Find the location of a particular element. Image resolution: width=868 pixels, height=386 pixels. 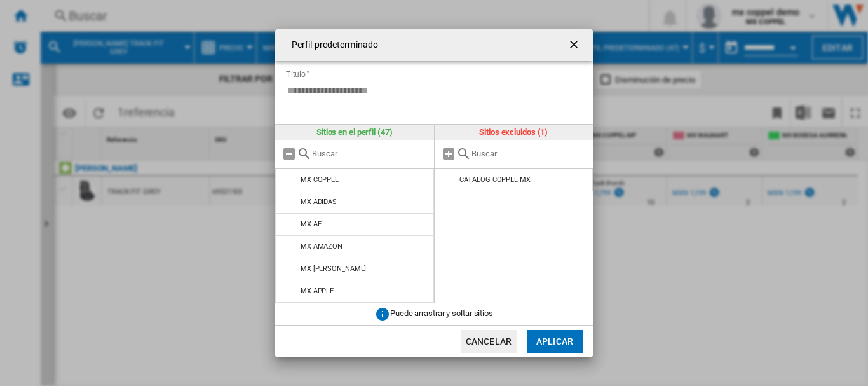

div: MX APPLE is located at coordinates (317, 290).